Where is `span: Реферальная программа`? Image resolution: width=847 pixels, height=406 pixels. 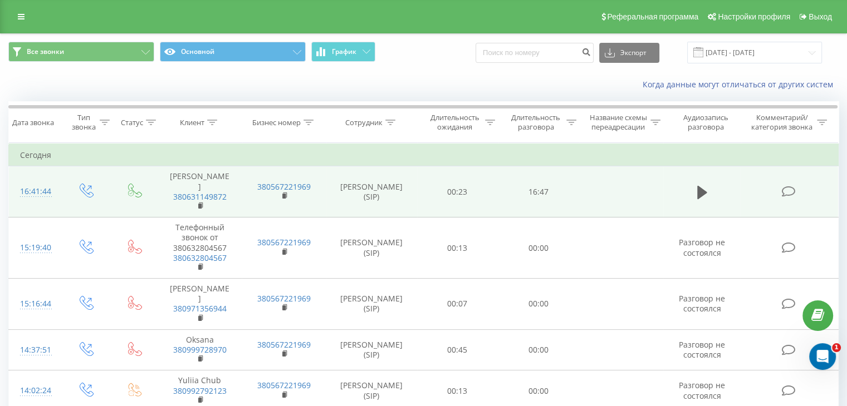
span: Реферальная программа is located at coordinates (653, 17).